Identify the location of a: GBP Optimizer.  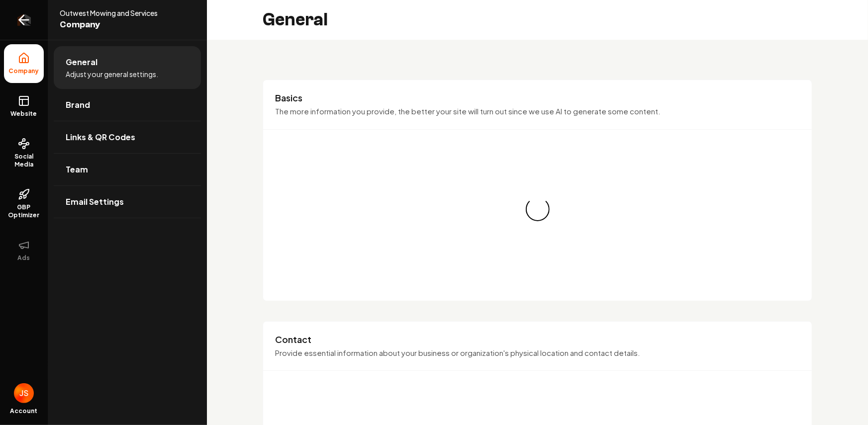
(24, 204).